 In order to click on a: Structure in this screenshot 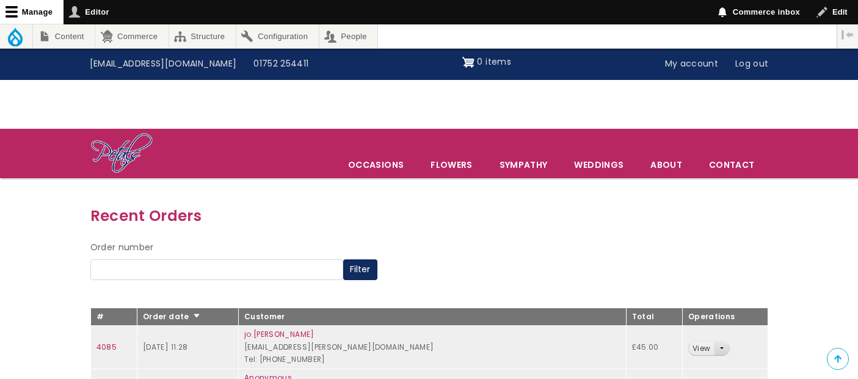, I will do `click(202, 36)`.